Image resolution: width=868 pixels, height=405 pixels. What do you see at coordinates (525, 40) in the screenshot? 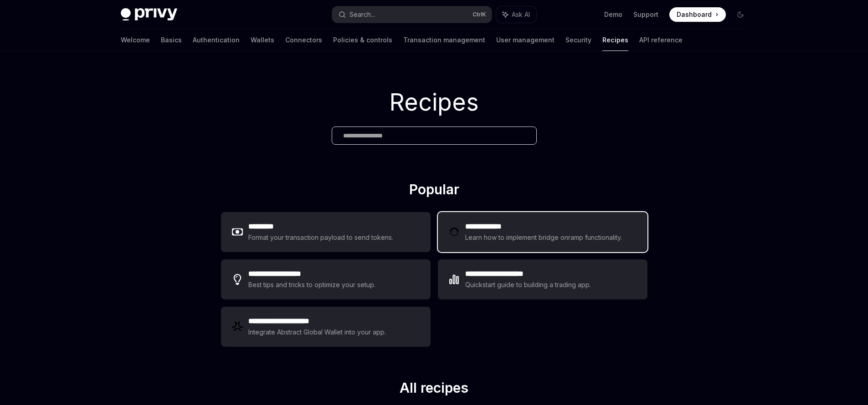
I see `a: User management` at bounding box center [525, 40].